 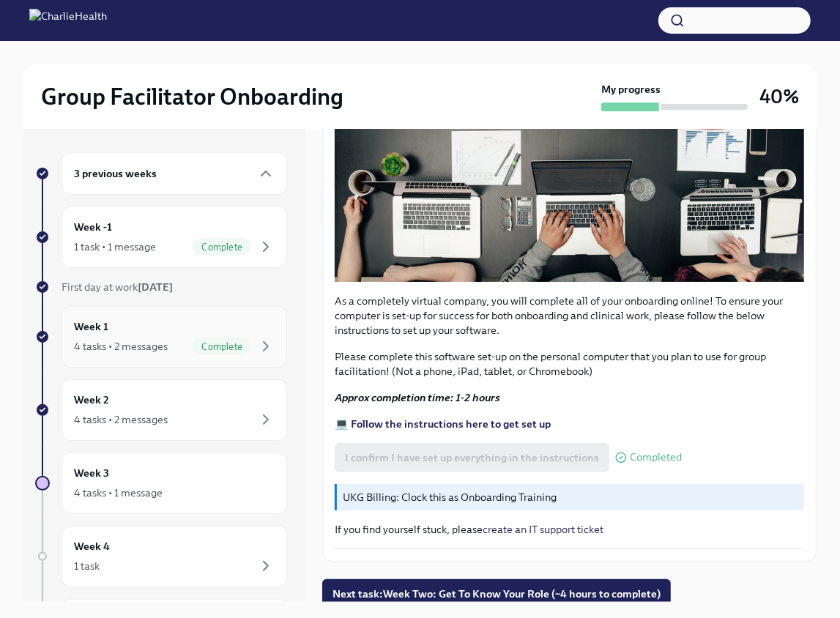 I want to click on span: Completed, so click(x=656, y=457).